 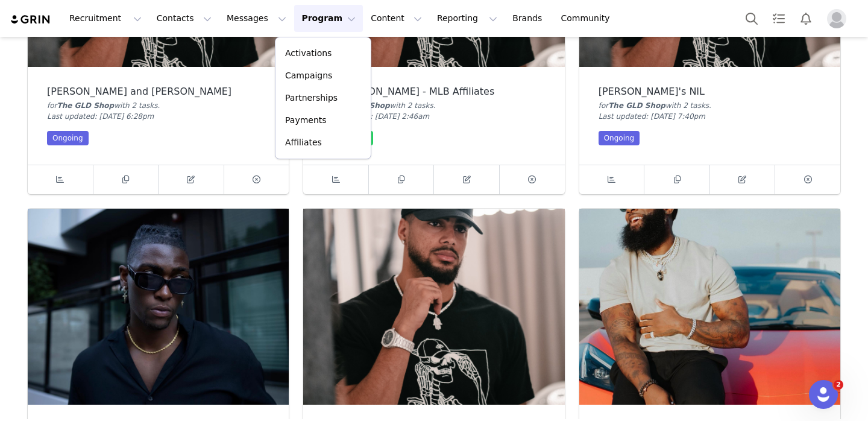 I want to click on img: placeholder-profile.jpg, so click(x=836, y=18).